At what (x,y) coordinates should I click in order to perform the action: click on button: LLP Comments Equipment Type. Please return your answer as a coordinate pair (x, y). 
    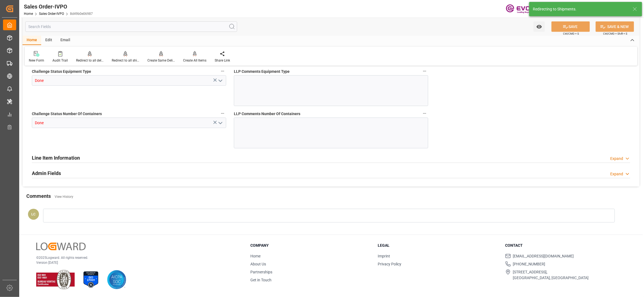
    Looking at the image, I should click on (425, 71).